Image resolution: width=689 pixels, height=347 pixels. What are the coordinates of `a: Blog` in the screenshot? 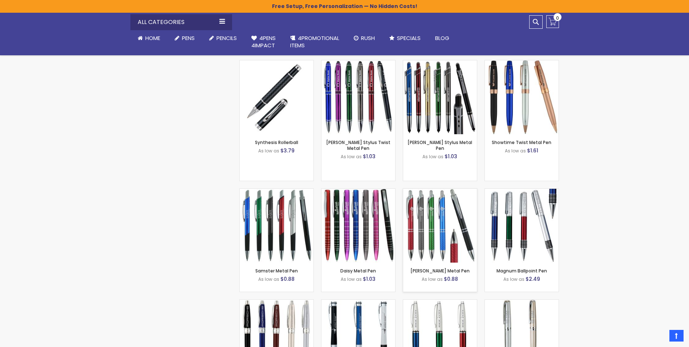 It's located at (442, 38).